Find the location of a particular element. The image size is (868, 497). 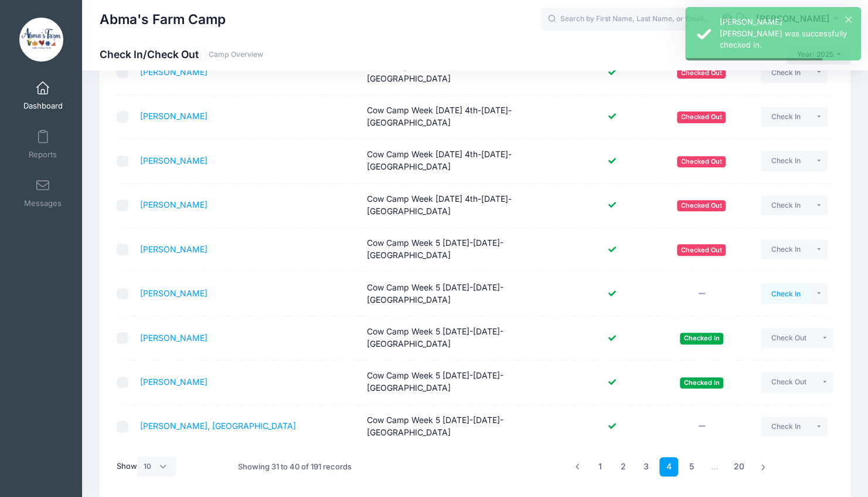

a: 3 is located at coordinates (646, 467).